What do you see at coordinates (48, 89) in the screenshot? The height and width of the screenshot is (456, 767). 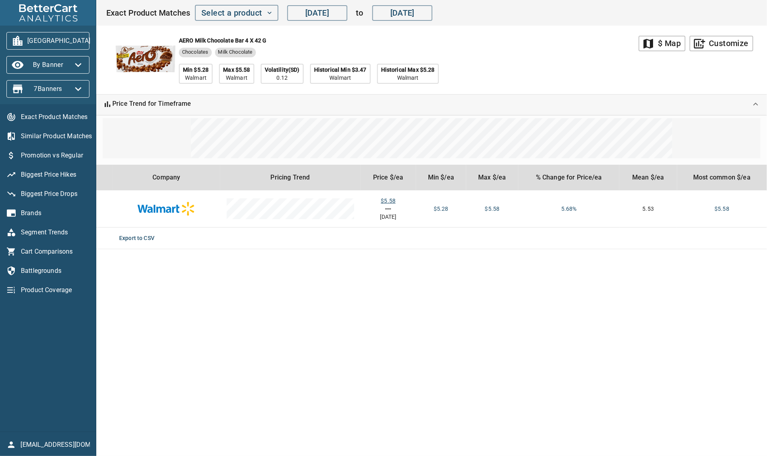 I see `button: 7Banners` at bounding box center [48, 89].